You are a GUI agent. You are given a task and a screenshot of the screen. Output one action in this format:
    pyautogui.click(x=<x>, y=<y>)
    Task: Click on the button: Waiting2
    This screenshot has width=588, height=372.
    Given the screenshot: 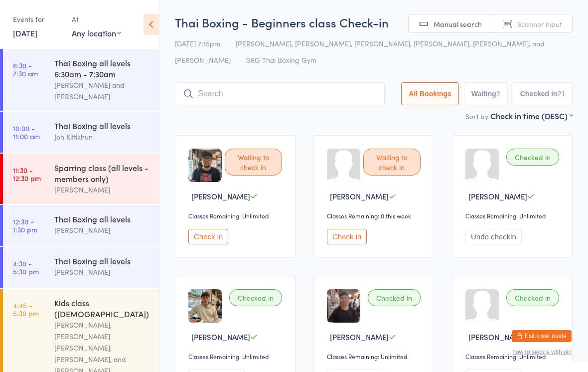 What is the action you would take?
    pyautogui.click(x=485, y=94)
    